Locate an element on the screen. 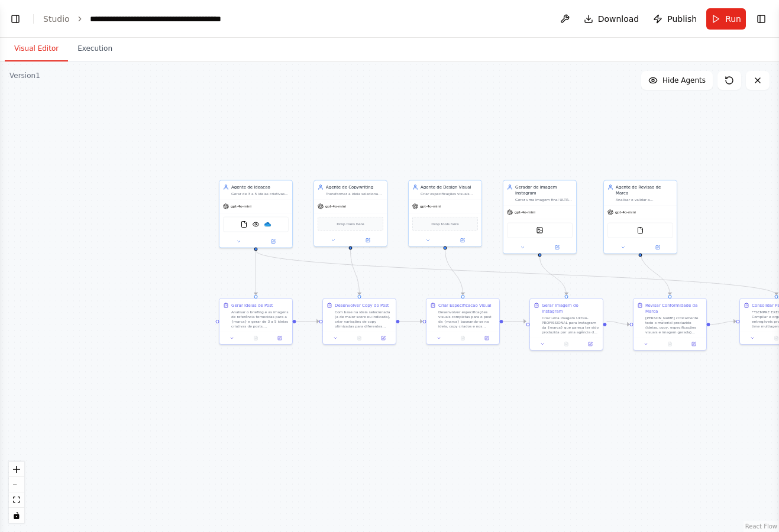 This screenshot has width=779, height=532. button: Run is located at coordinates (726, 19).